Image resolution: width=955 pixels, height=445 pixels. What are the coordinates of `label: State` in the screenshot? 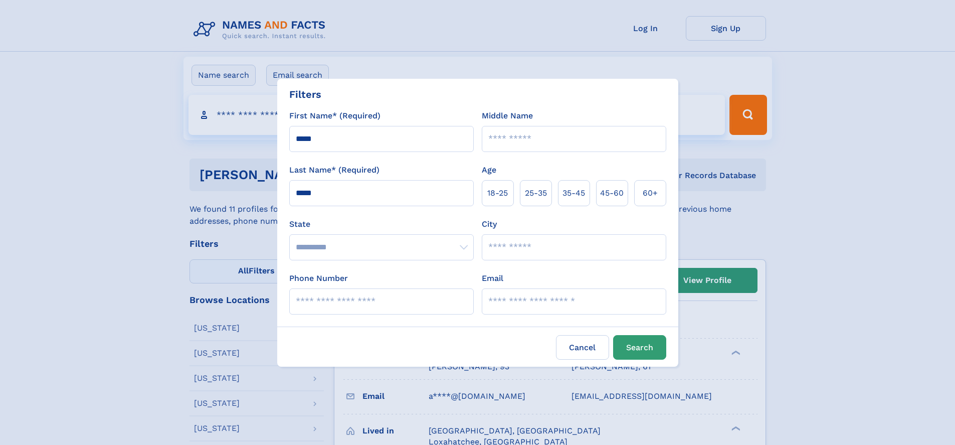 It's located at (382, 224).